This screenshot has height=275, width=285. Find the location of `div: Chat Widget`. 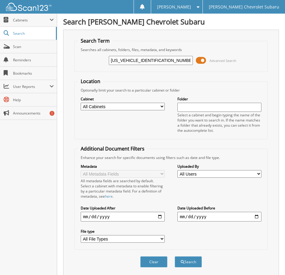

div: Chat Widget is located at coordinates (270, 260).